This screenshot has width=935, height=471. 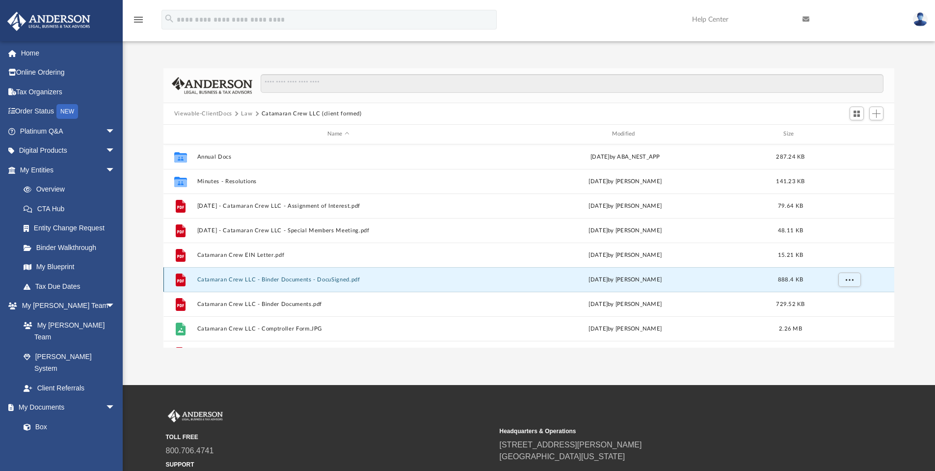 What do you see at coordinates (67, 426) in the screenshot?
I see `a: Box` at bounding box center [67, 426].